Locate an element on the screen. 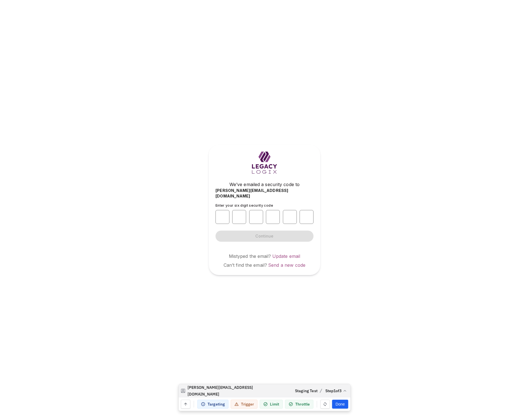 The height and width of the screenshot is (420, 529). button: Done is located at coordinates (340, 404).